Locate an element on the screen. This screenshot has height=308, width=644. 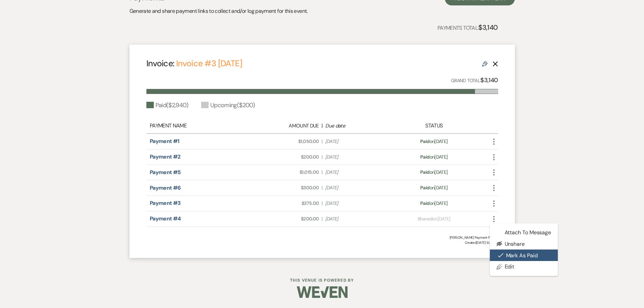
a: Payment #2 is located at coordinates (165, 157).